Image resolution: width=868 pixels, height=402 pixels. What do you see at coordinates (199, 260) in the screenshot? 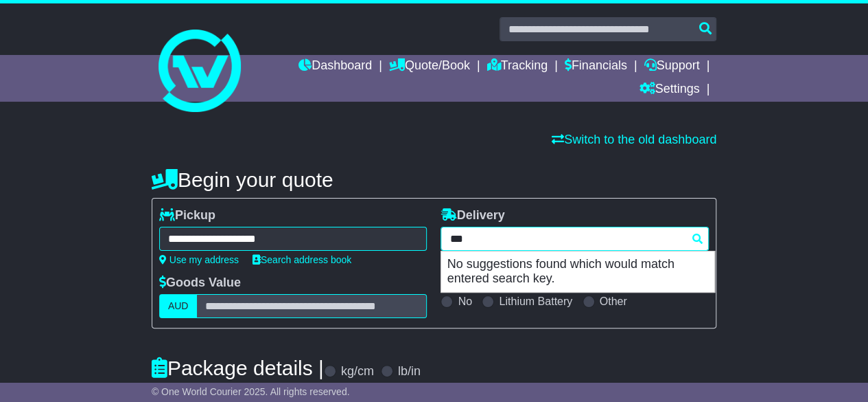
I see `a: Use my address` at bounding box center [199, 260].